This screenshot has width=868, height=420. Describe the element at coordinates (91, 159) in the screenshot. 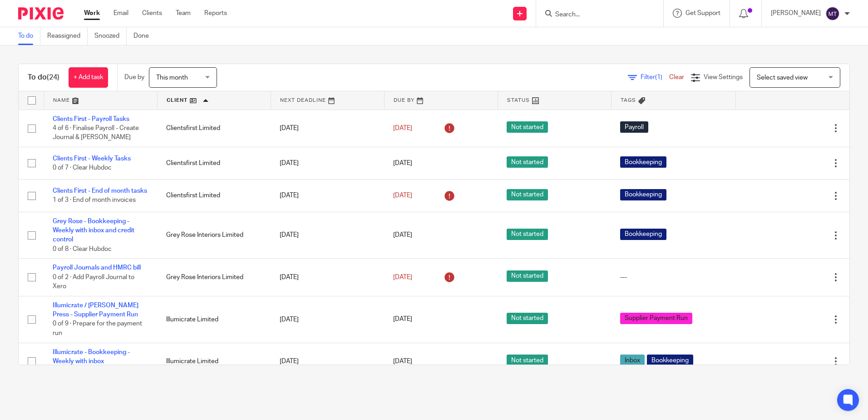

I see `a: Clients First - Weekly Tasks` at that location.